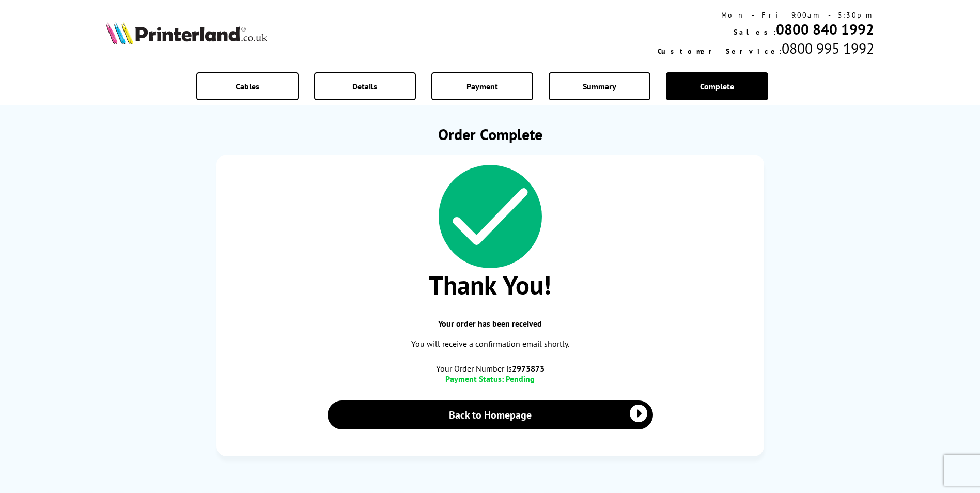 This screenshot has width=980, height=493. I want to click on span: Payment, so click(482, 86).